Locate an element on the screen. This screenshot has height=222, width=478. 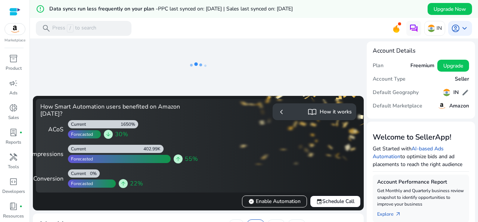
a: AI-based Ads Automation is located at coordinates (408, 153).